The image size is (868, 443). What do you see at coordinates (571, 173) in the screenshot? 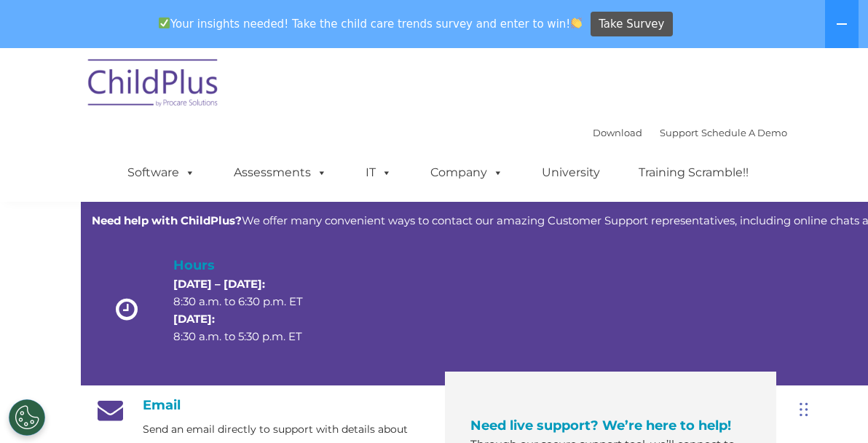
I see `a: University` at bounding box center [571, 173].